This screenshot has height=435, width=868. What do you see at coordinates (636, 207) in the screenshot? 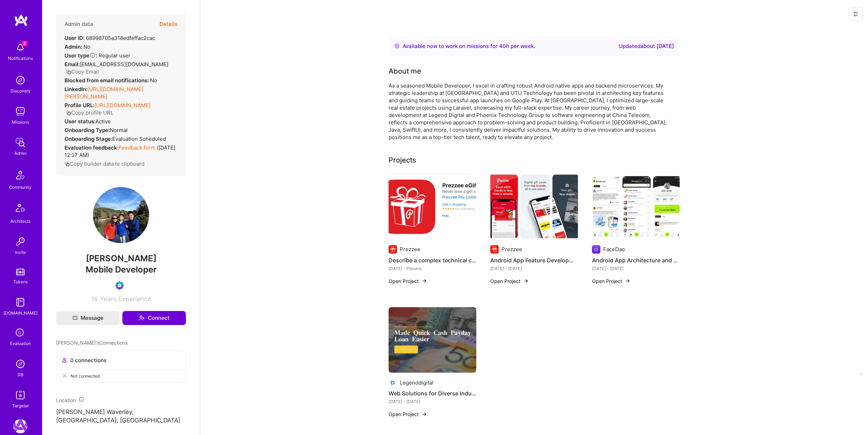
I see `img: Android App Architecture and Team Leadership` at bounding box center [636, 207].